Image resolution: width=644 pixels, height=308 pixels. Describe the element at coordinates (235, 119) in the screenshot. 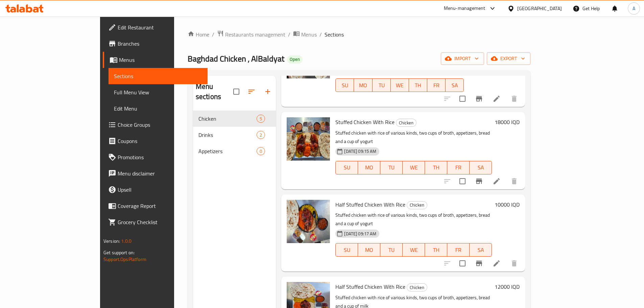

I see `div: Chicken5` at that location.